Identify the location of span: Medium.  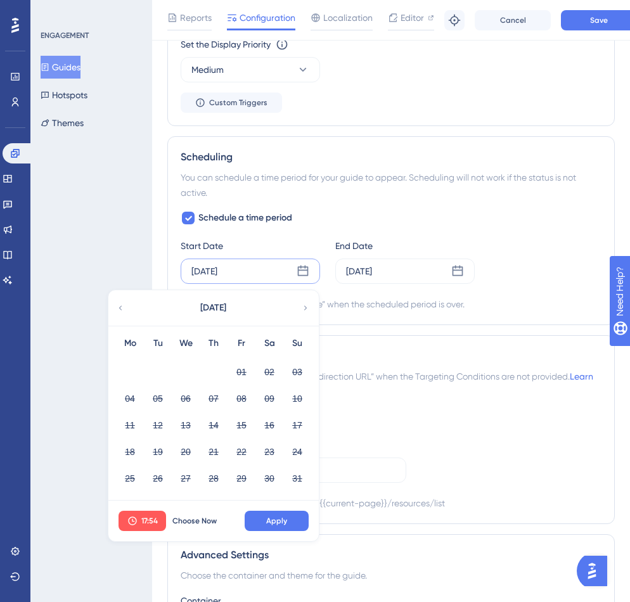
(207, 70).